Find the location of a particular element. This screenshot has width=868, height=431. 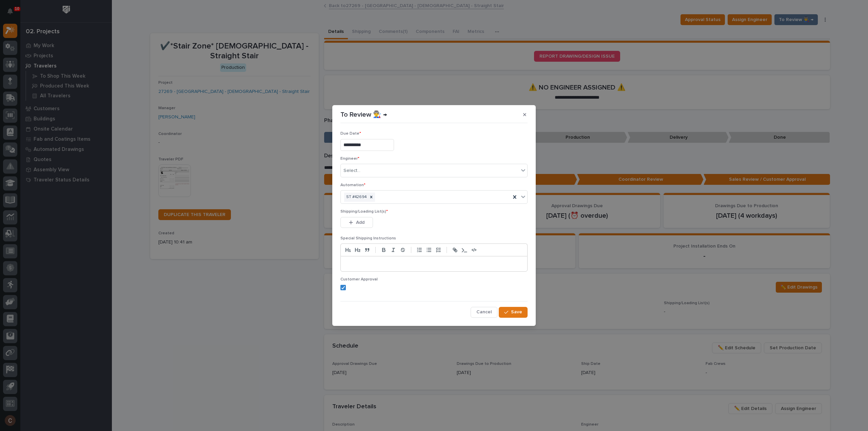

span: Save is located at coordinates (516, 312).